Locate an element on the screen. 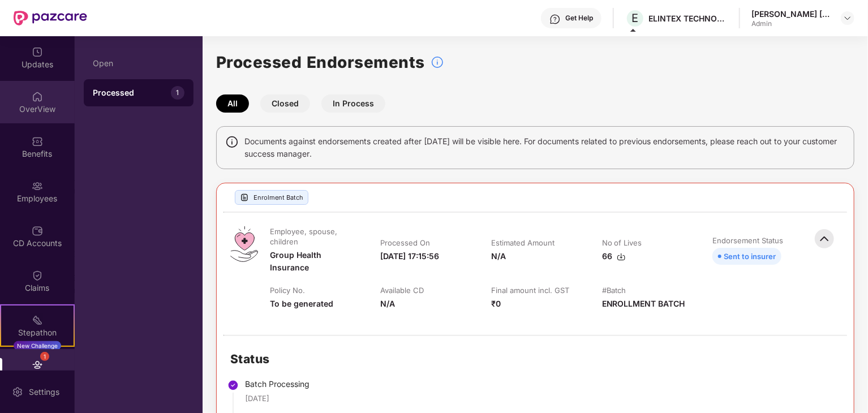 Image resolution: width=868 pixels, height=413 pixels. div: Available CD is located at coordinates (402, 290).